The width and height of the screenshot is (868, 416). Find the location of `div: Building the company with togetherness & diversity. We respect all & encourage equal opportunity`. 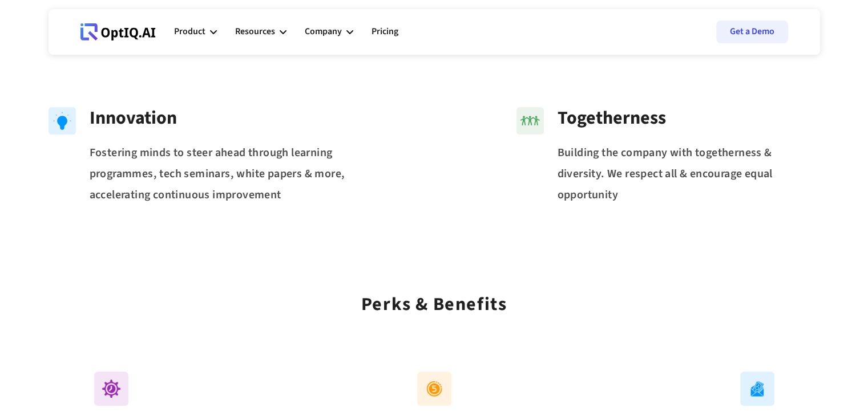

div: Building the company with togetherness & diversity. We respect all & encourage equal opportunity is located at coordinates (689, 174).